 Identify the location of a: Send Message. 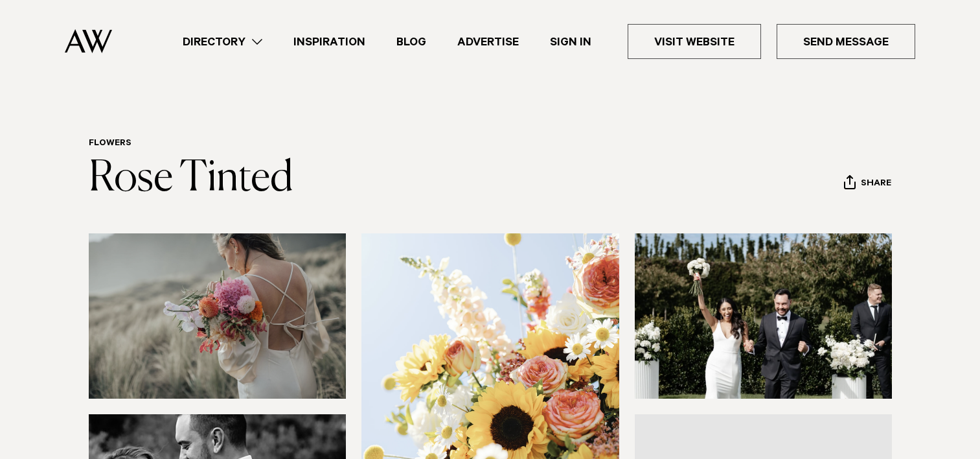
(846, 42).